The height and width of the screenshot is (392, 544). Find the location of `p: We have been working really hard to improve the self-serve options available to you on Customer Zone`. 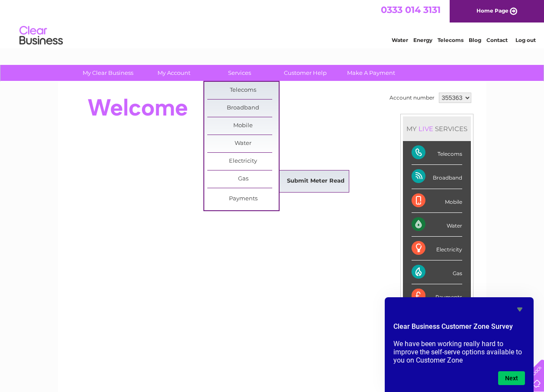

p: We have been working really hard to improve the self-serve options available to you on Customer Zone is located at coordinates (459, 352).